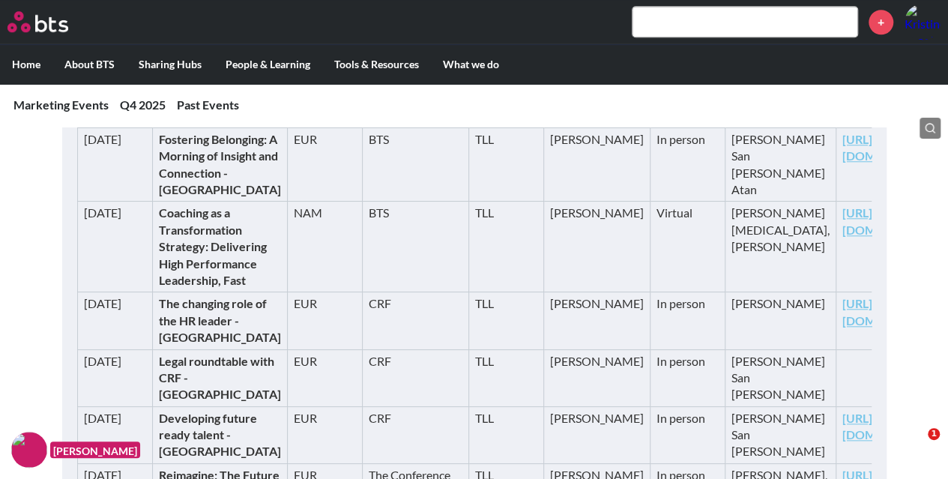 The height and width of the screenshot is (479, 948). I want to click on td: Virtual, so click(687, 247).